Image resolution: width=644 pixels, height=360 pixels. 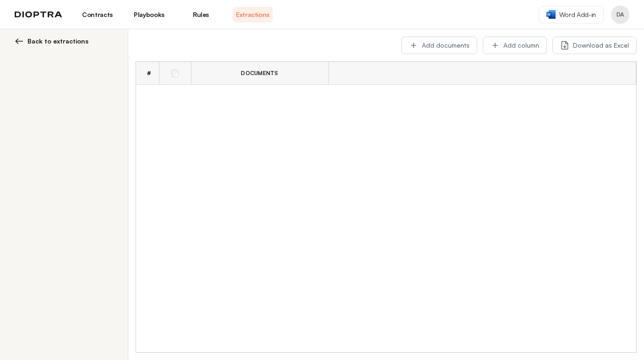 What do you see at coordinates (571, 15) in the screenshot?
I see `a: Word Add-in` at bounding box center [571, 15].